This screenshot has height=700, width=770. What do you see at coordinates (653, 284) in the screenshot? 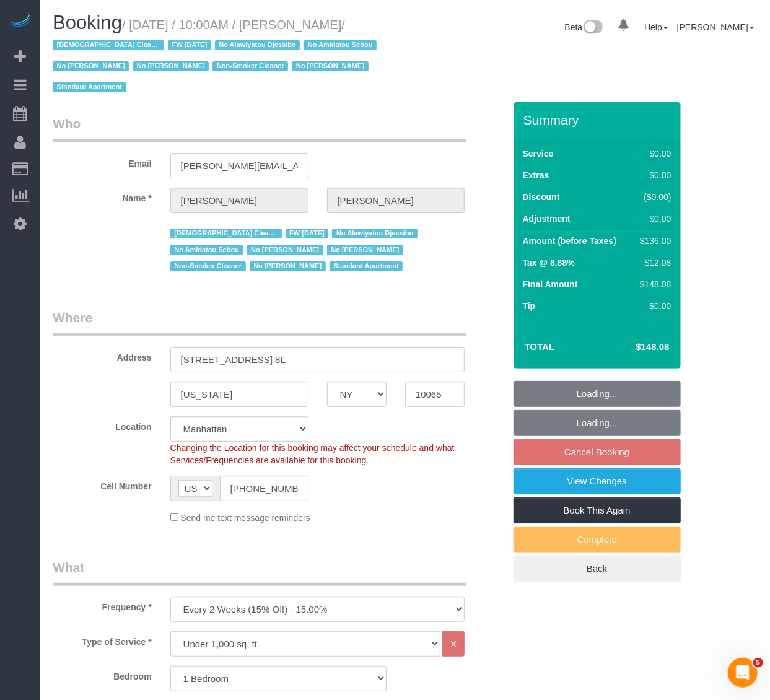
I see `div: $148.08` at bounding box center [653, 284].